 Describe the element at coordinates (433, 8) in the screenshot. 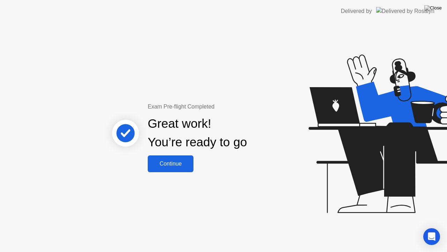

I see `img: Close` at that location.